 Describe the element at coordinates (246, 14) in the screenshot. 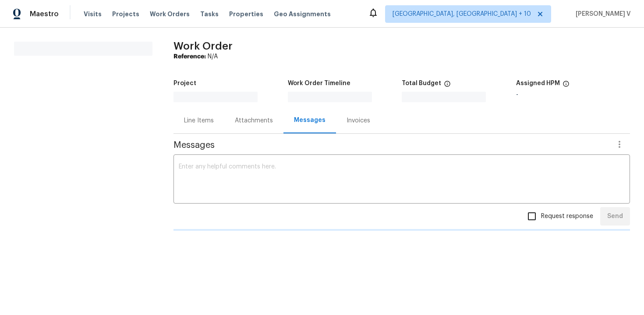

I see `span: Properties` at that location.